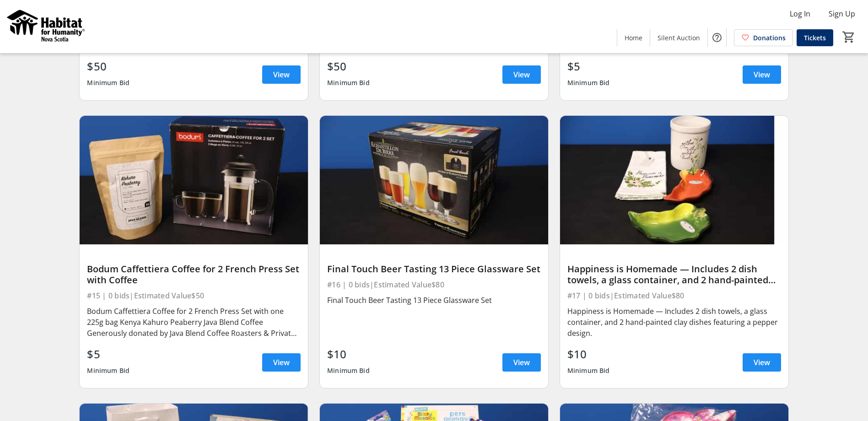  What do you see at coordinates (815, 38) in the screenshot?
I see `a: Tickets` at bounding box center [815, 38].